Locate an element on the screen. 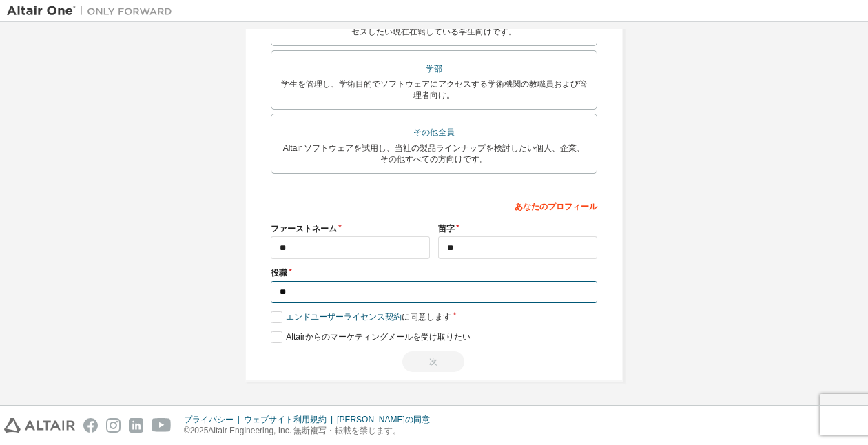  font: ウェブサイト利用規約 is located at coordinates (285, 420).